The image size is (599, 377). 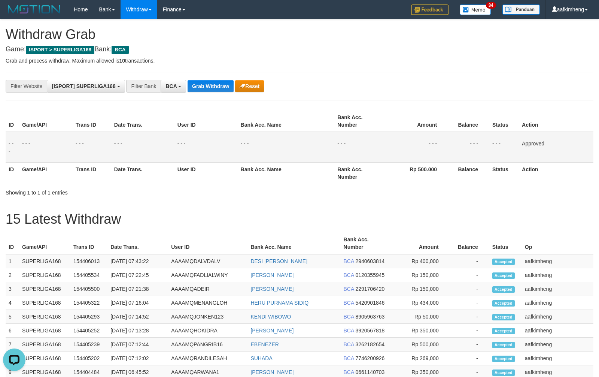 What do you see at coordinates (210, 86) in the screenshot?
I see `button: Grab Withdraw` at bounding box center [210, 86].